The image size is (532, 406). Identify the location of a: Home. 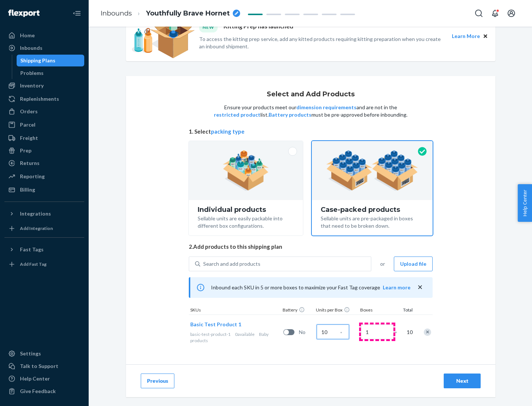
(44, 36).